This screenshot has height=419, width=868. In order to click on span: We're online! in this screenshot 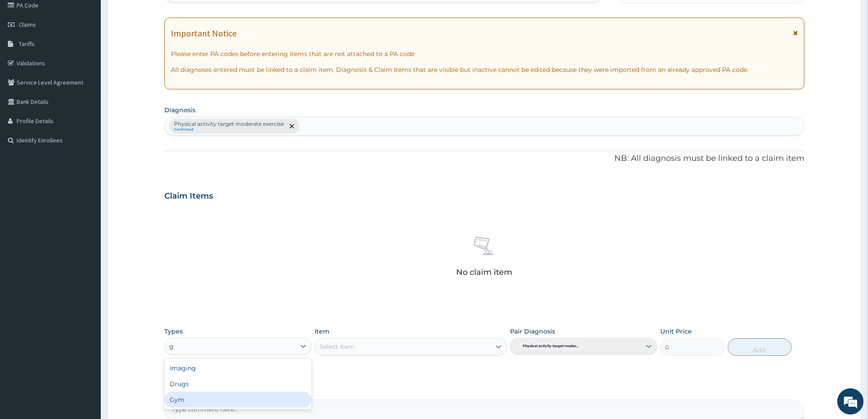, I will do `click(86, 155)`.